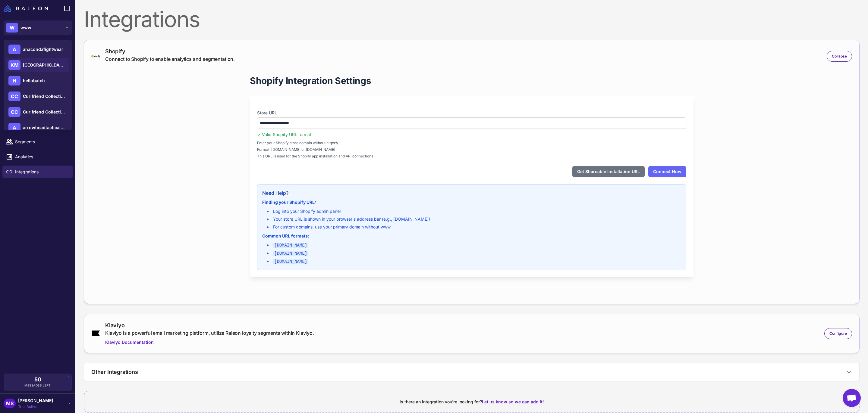  What do you see at coordinates (96, 333) in the screenshot?
I see `img: klaviyo.png` at bounding box center [96, 333].